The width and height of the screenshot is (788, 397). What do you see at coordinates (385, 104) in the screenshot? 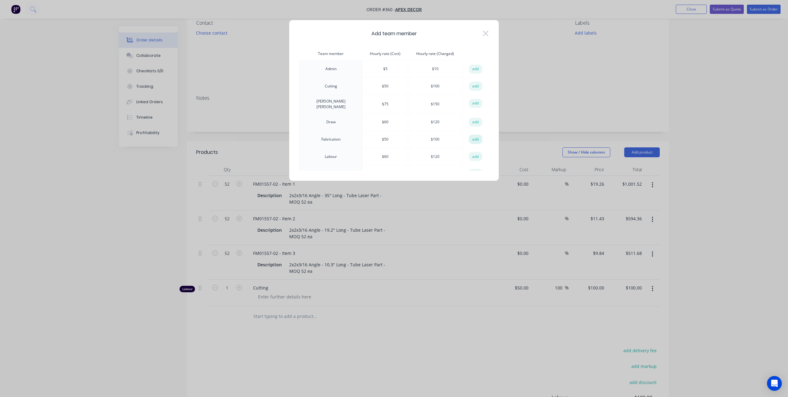
I see `td: $ 75` at bounding box center [385, 104].